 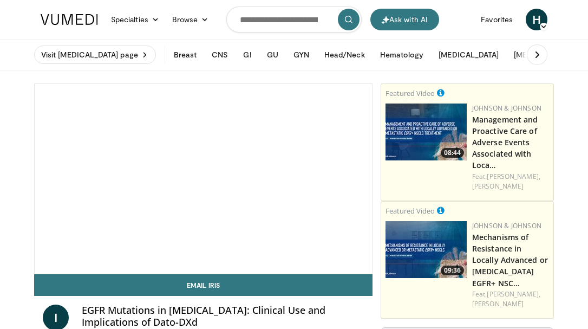 I want to click on button: GI, so click(x=247, y=55).